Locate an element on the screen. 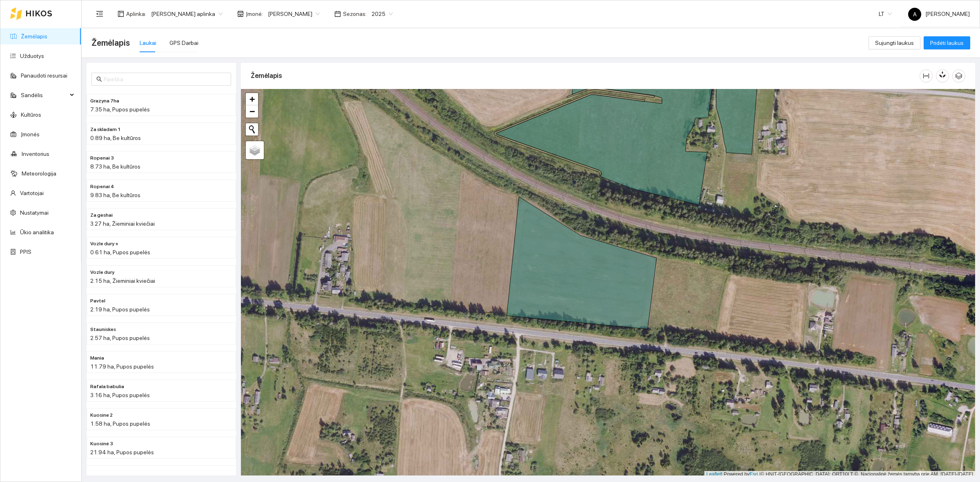  a: Pridėti laukus is located at coordinates (947, 43).